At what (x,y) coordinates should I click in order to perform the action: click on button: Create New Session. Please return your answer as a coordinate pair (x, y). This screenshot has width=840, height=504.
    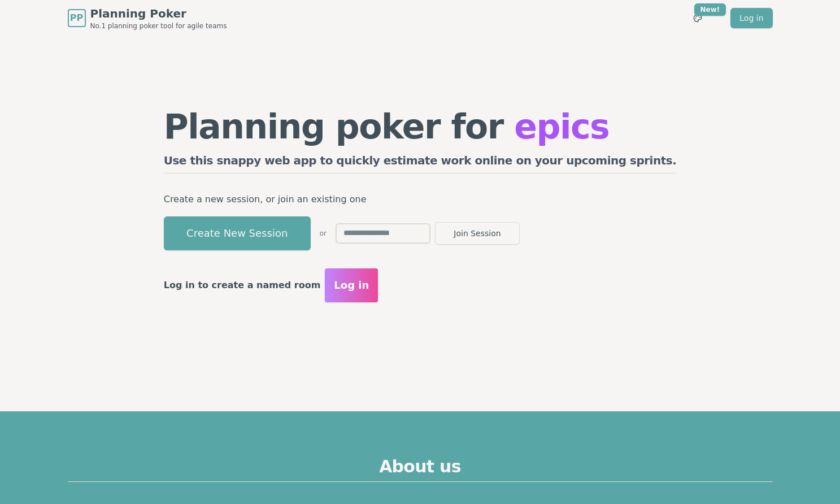
    Looking at the image, I should click on (238, 233).